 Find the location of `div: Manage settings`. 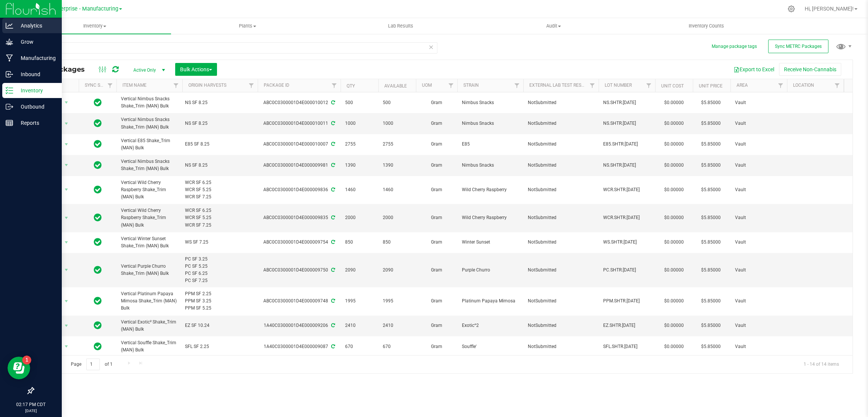

div: Manage settings is located at coordinates (791, 8).